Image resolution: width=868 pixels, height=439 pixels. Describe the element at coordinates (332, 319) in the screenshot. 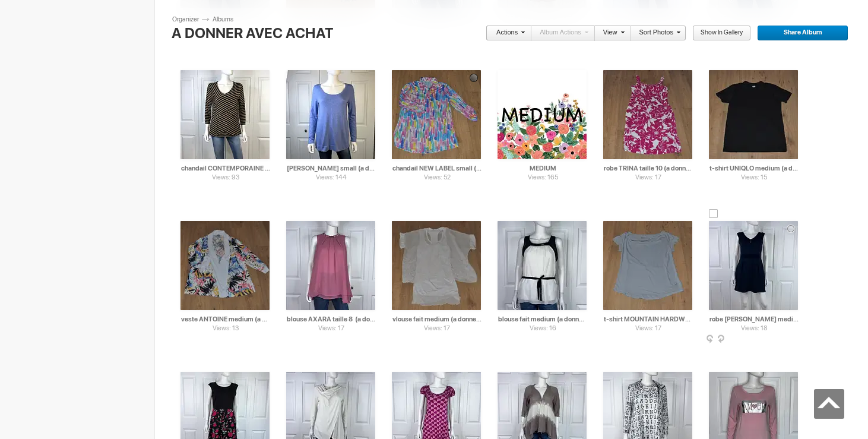

I see `input: blouse AXARA taille 8 (a donner avec achat de 10$)` at that location.